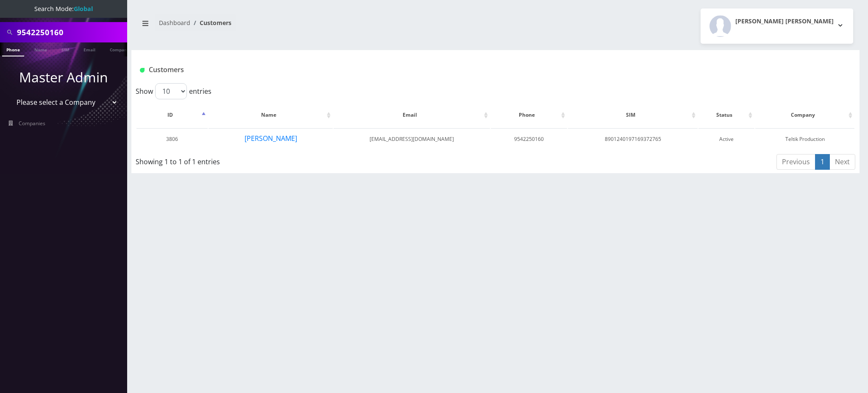  Describe the element at coordinates (435, 70) in the screenshot. I see `h1: Customers` at that location.